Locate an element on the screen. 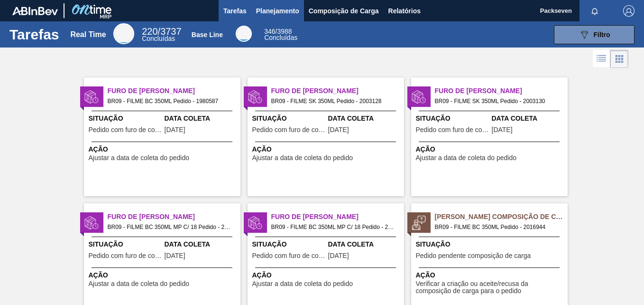  span: BR09 - FILME BC 350ML Pedido - 2016944 is located at coordinates (497, 227).